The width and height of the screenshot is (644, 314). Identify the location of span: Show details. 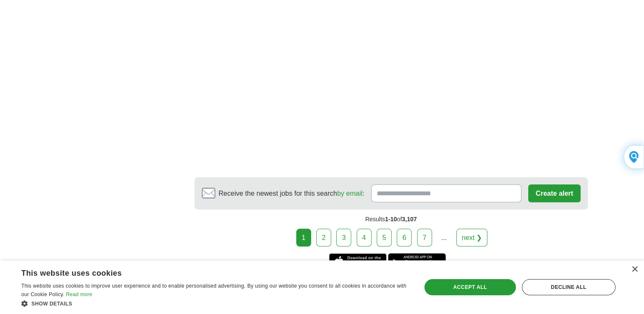
(52, 304).